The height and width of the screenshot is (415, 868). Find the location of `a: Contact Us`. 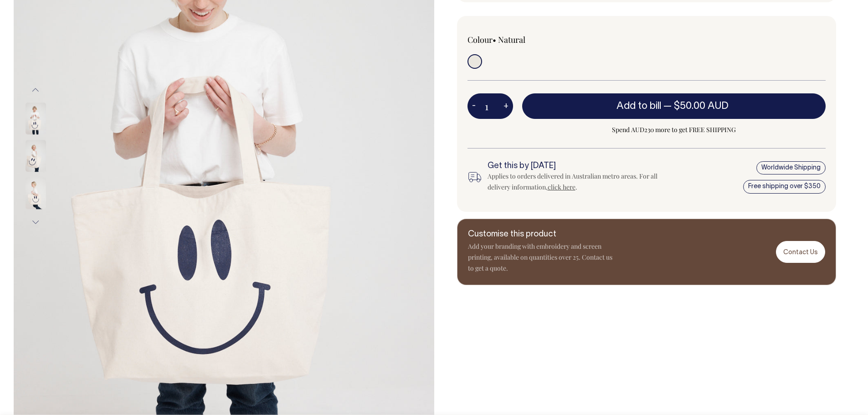

a: Contact Us is located at coordinates (801, 251).